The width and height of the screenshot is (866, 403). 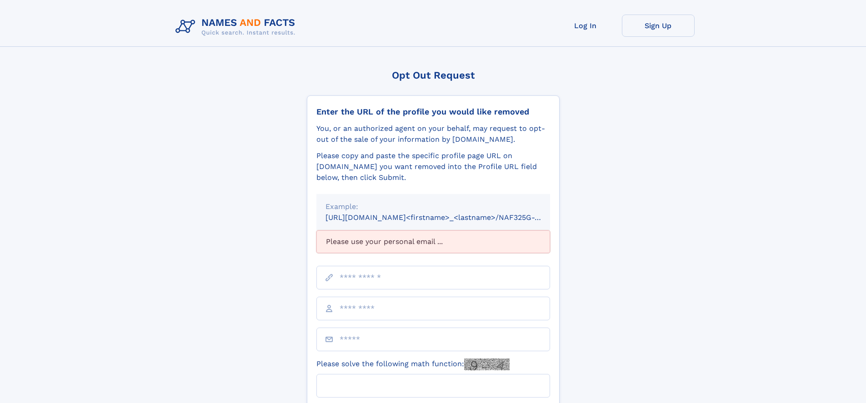 What do you see at coordinates (237, 27) in the screenshot?
I see `img: Logo Names and Facts` at bounding box center [237, 27].